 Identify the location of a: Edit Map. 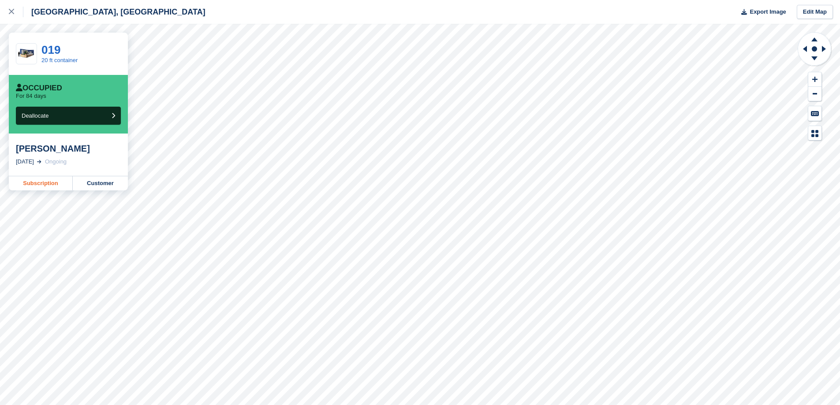
(815, 12).